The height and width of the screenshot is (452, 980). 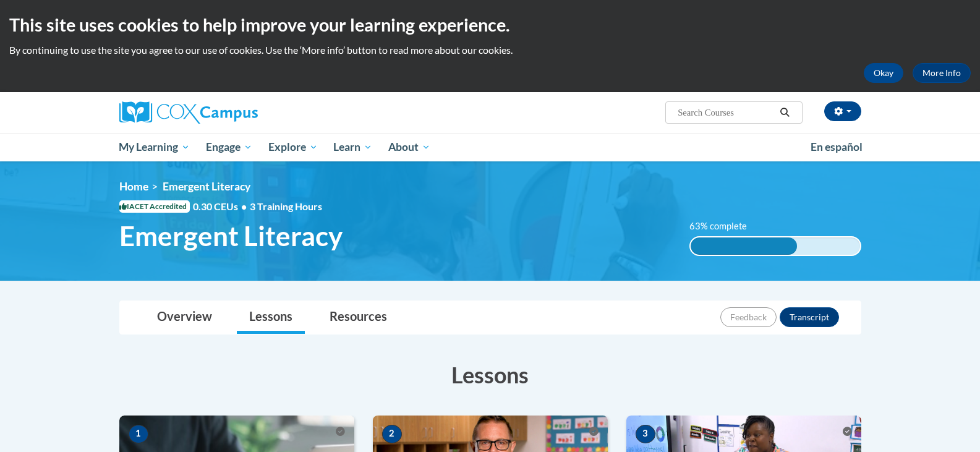 I want to click on label: 63% complete, so click(x=725, y=226).